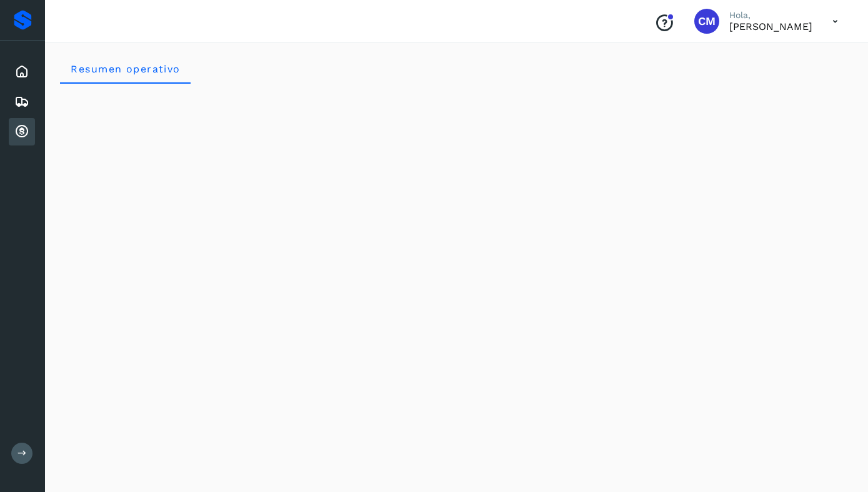 The height and width of the screenshot is (492, 868). What do you see at coordinates (771, 26) in the screenshot?
I see `p: CARLOS MAIER GARCIA` at bounding box center [771, 26].